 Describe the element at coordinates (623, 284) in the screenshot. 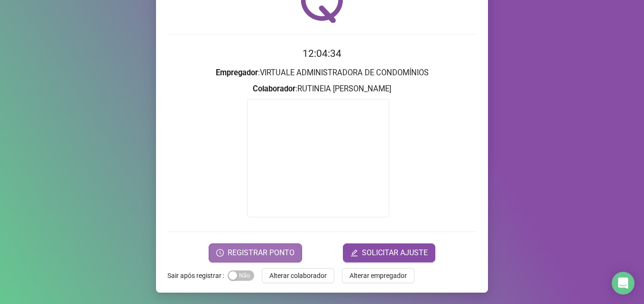

I see `div: Open Intercom Messenger` at that location.